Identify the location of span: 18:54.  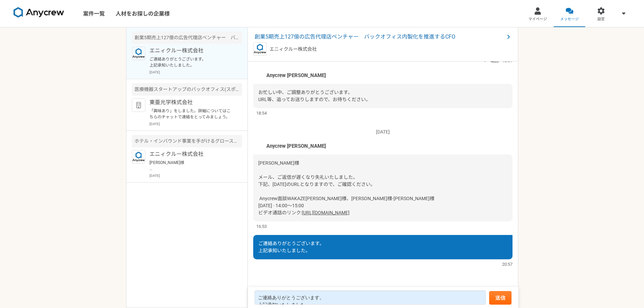
(261, 113).